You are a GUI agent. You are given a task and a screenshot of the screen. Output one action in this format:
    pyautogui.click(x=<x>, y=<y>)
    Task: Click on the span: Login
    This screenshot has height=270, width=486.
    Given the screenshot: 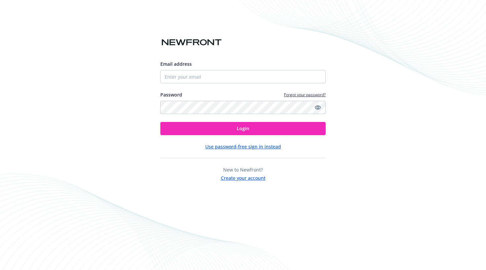 What is the action you would take?
    pyautogui.click(x=243, y=128)
    